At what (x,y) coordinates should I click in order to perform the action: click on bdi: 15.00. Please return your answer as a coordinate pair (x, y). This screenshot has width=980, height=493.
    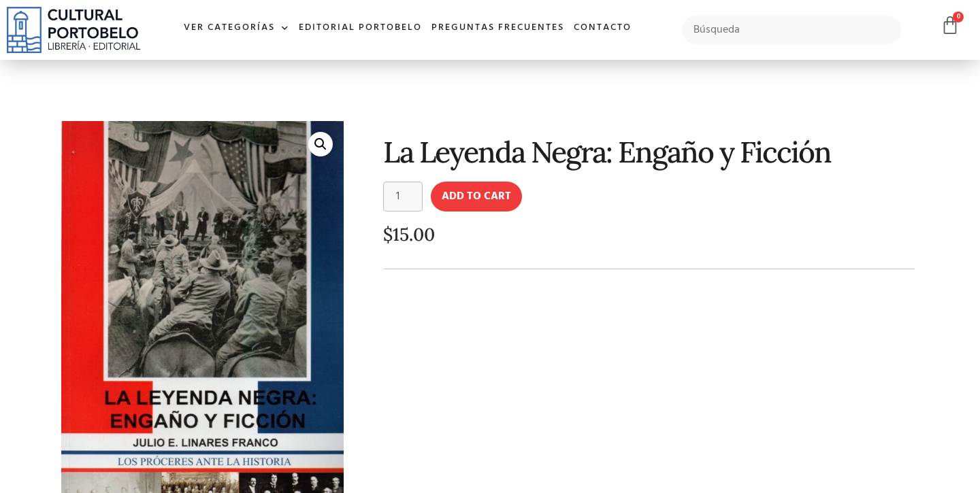
    Looking at the image, I should click on (409, 234).